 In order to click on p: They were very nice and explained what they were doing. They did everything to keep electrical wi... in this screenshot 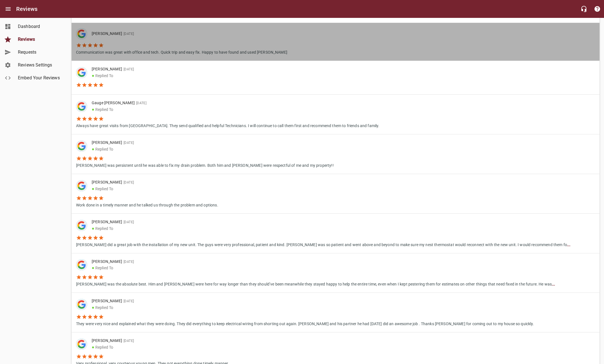, I will do `click(305, 323)`.